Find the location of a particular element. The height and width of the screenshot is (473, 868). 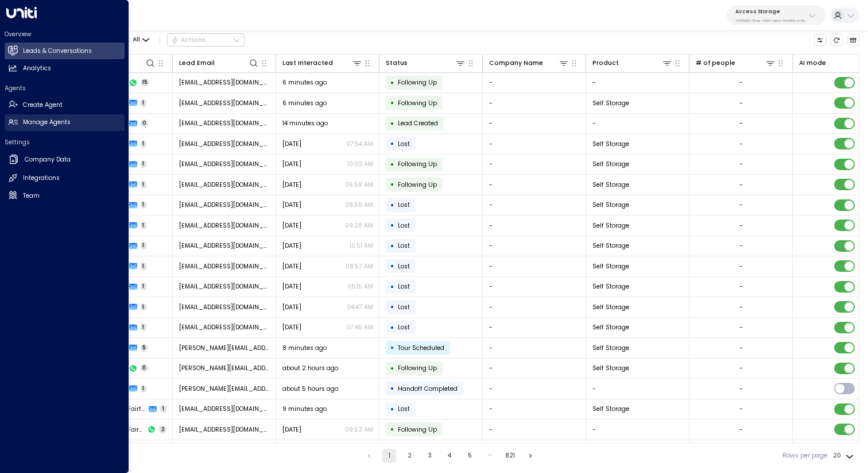

span: Jul 26, 2025 is located at coordinates (292, 286).